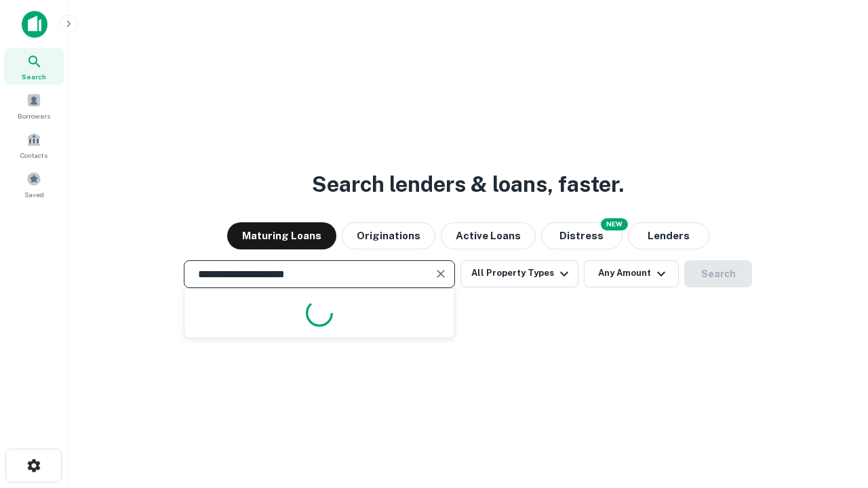  What do you see at coordinates (34, 145) in the screenshot?
I see `a: Contacts` at bounding box center [34, 145].